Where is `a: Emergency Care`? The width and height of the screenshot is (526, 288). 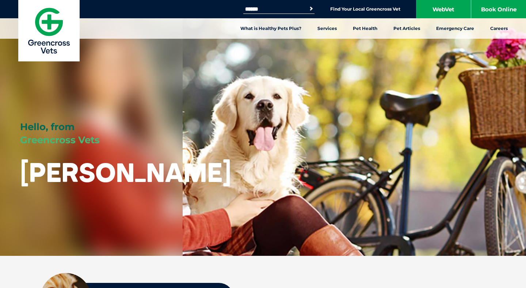 a: Emergency Care is located at coordinates (455, 28).